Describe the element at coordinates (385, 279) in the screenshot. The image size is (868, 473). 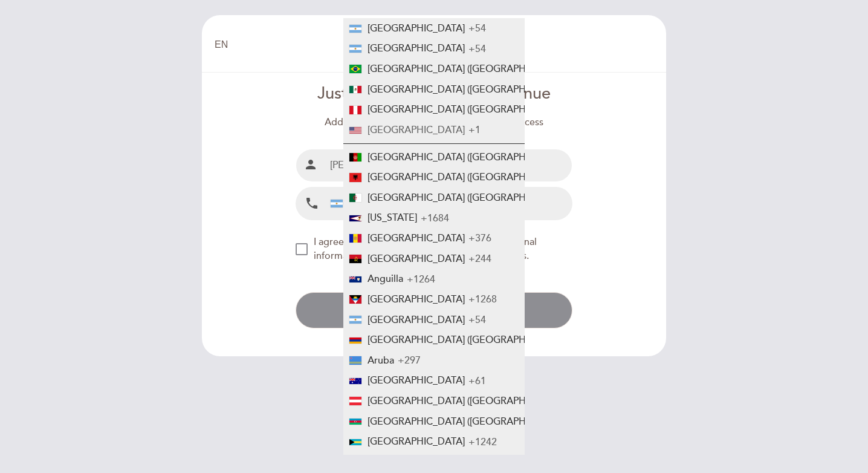
I see `span: Anguilla` at that location.